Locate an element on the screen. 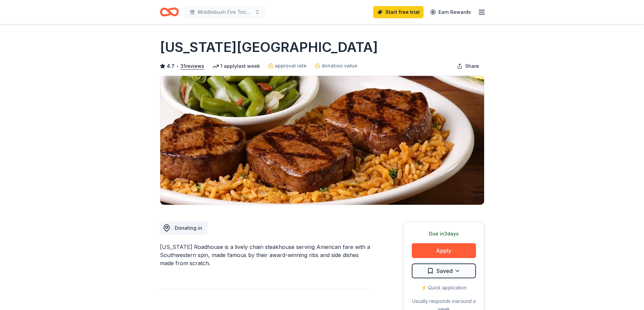  button: 31reviews is located at coordinates (192, 66).